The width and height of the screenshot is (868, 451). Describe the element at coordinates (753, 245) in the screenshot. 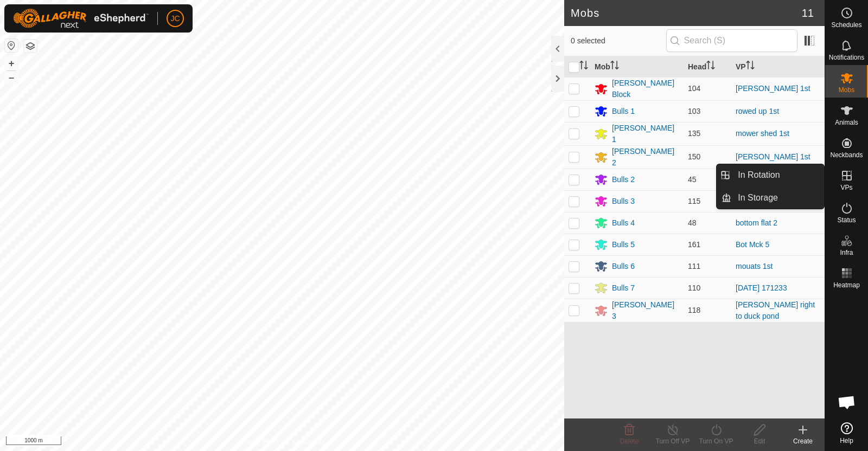

I see `a: Bot Mck 5` at that location.